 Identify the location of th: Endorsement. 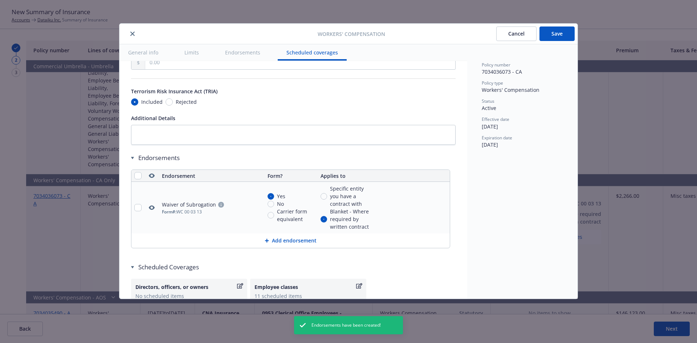
(212, 176).